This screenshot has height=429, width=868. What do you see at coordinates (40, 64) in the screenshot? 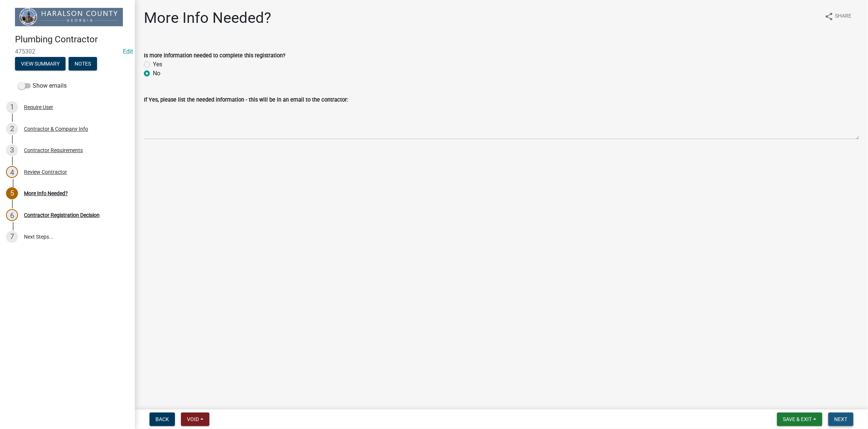
I see `button: View Summary` at bounding box center [40, 64].